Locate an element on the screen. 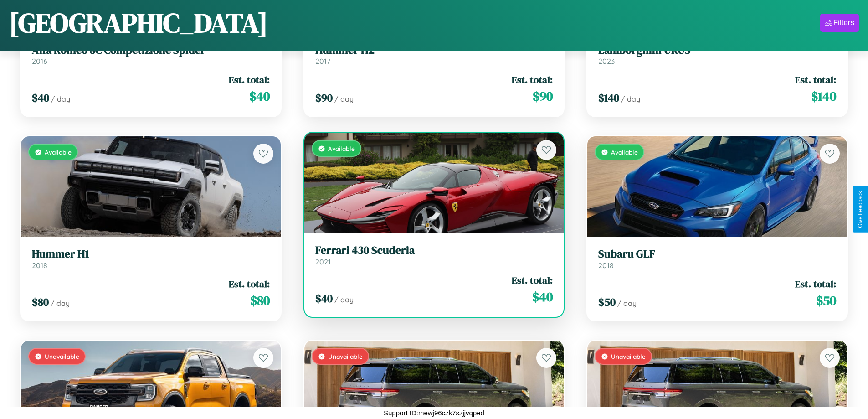 This screenshot has width=868, height=419. span: 2021 is located at coordinates (323, 261).